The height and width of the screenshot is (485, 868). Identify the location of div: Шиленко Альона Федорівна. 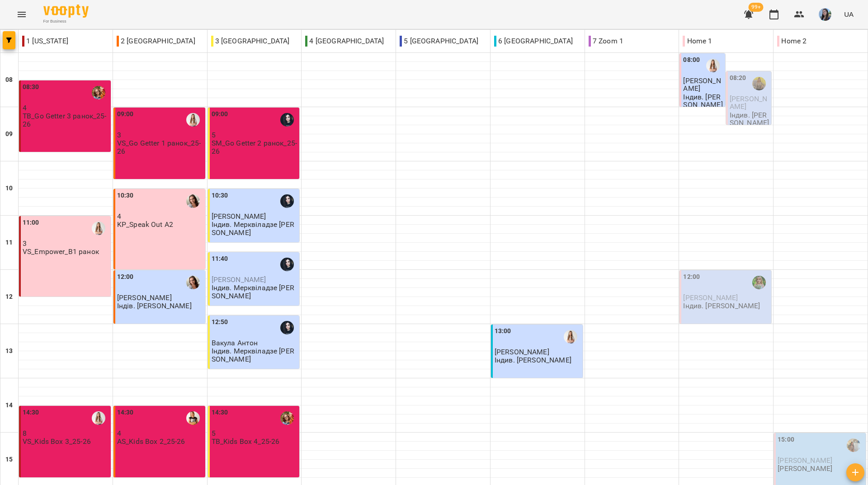
(193, 418).